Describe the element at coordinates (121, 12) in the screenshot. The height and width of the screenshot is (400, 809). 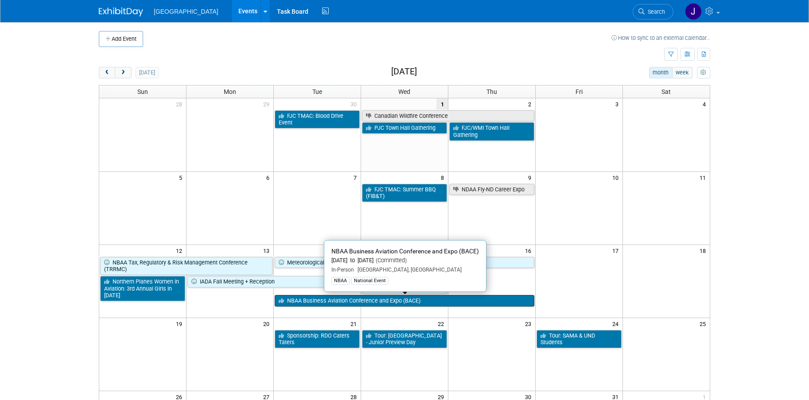
I see `img: ExhibitDay` at that location.